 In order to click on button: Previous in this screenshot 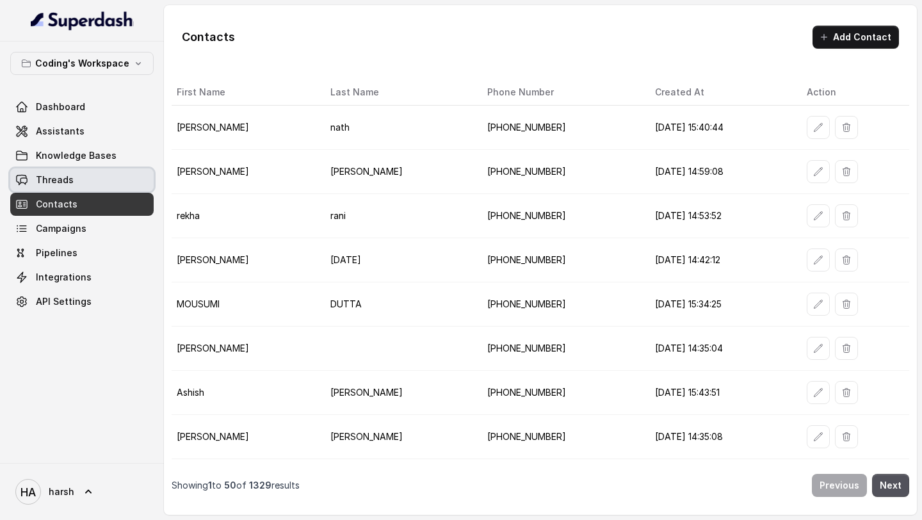, I will do `click(839, 485)`.